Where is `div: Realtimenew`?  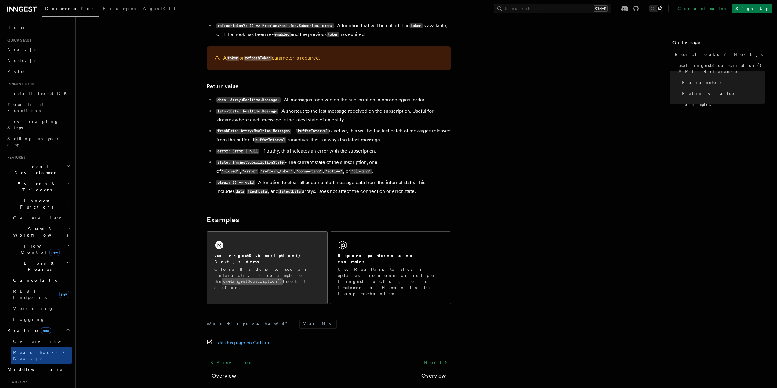 div: Realtimenew is located at coordinates (38, 350).